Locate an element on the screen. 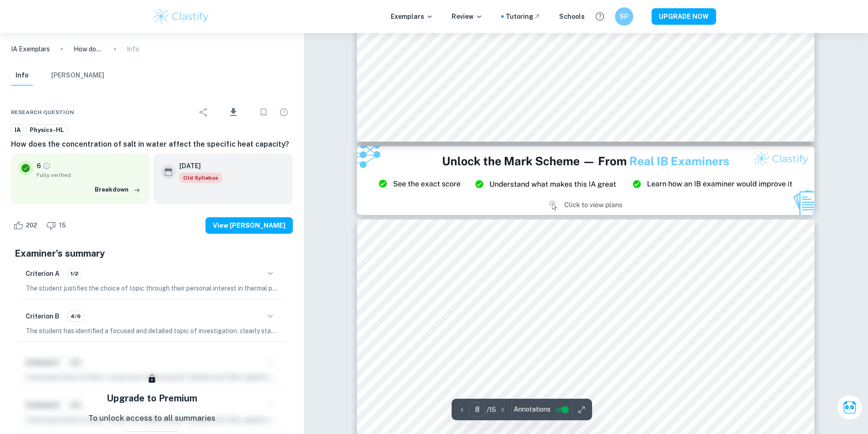  span: IA is located at coordinates (17, 130).